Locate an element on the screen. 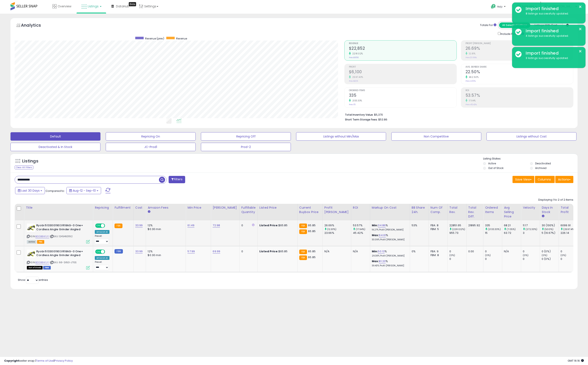 This screenshot has width=588, height=365. div: 53% is located at coordinates (419, 225).